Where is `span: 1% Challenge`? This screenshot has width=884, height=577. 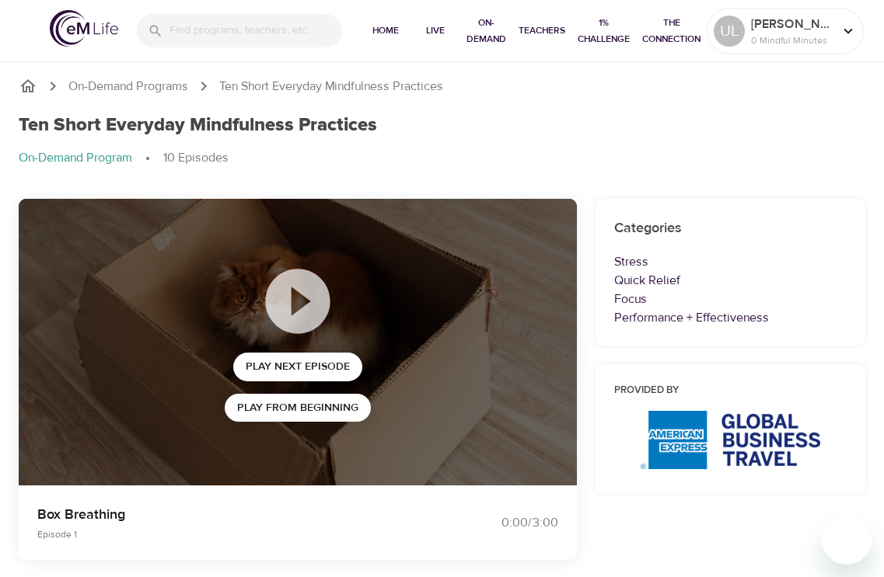
span: 1% Challenge is located at coordinates (603, 31).